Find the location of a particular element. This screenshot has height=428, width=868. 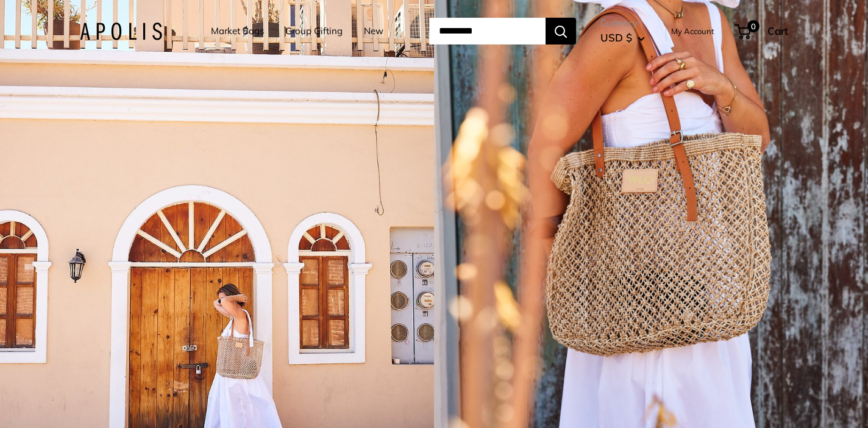

span: Currency is located at coordinates (622, 23).